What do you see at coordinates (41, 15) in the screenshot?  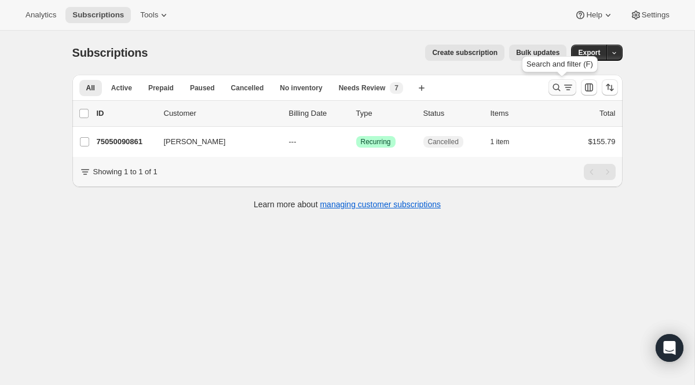 I see `button: Analytics` at bounding box center [41, 15].